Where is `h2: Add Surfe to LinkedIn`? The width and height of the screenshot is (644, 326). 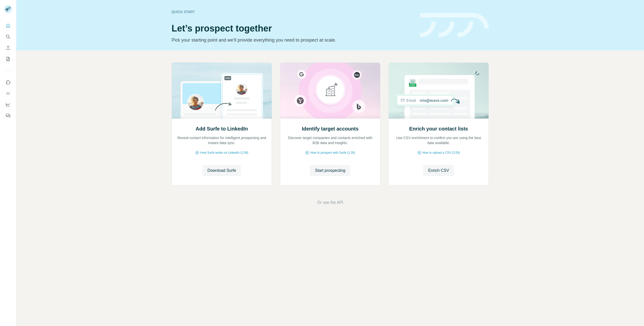 h2: Add Surfe to LinkedIn is located at coordinates (222, 129).